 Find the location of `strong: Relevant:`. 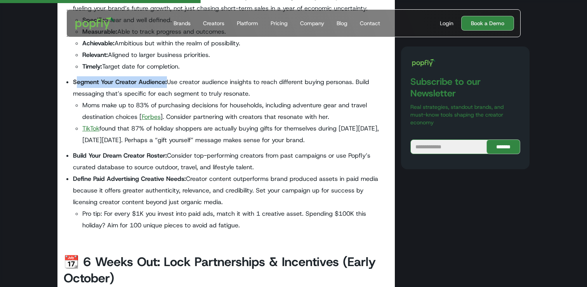

strong: Relevant: is located at coordinates (95, 55).